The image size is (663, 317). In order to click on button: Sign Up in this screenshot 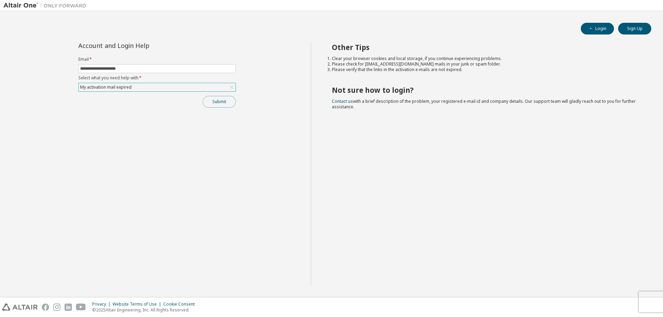, I will do `click(635, 29)`.